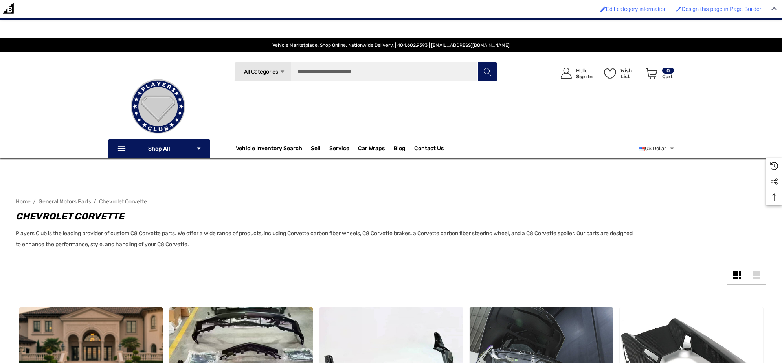  Describe the element at coordinates (65, 201) in the screenshot. I see `span: General Motors Parts` at that location.